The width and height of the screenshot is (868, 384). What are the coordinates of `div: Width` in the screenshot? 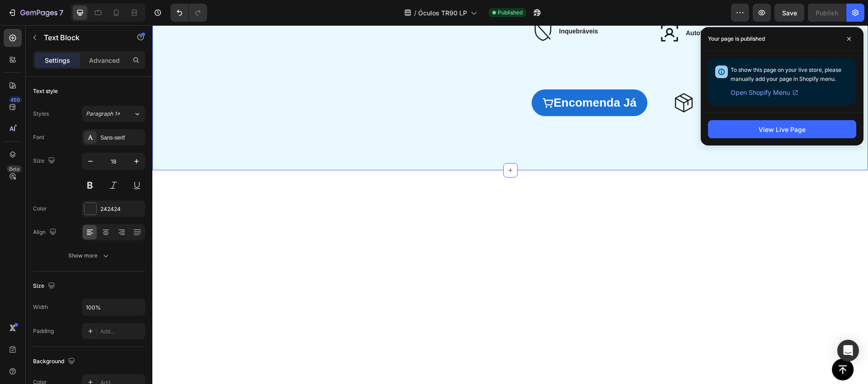 It's located at (41, 308).